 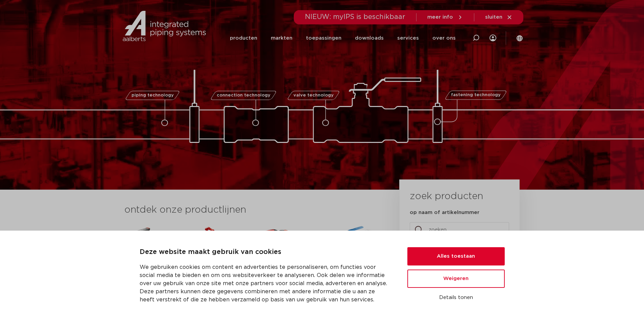 I want to click on span: connection technology, so click(x=243, y=95).